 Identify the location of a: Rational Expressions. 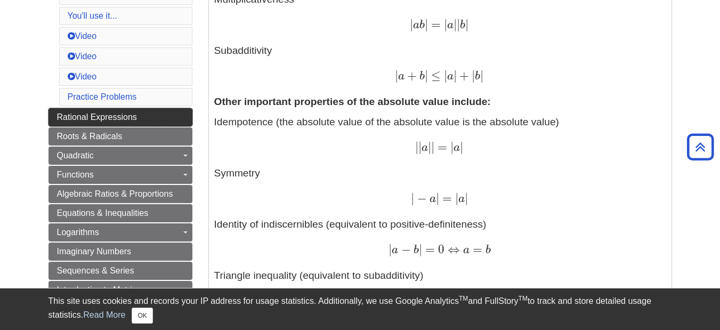
(120, 117).